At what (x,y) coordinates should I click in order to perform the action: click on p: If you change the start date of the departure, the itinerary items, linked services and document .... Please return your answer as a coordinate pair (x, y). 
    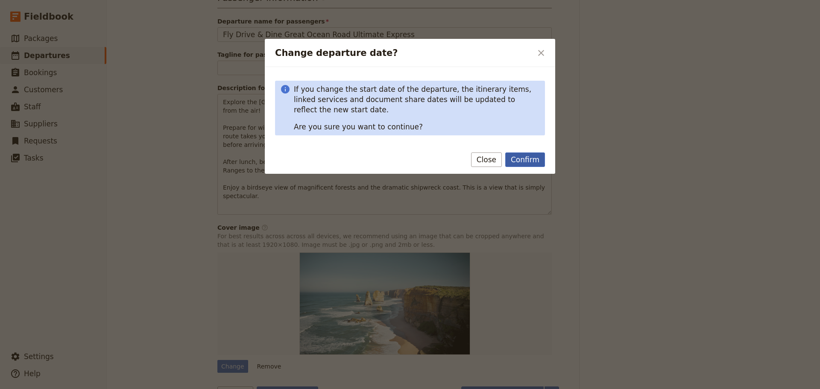
    Looking at the image, I should click on (417, 99).